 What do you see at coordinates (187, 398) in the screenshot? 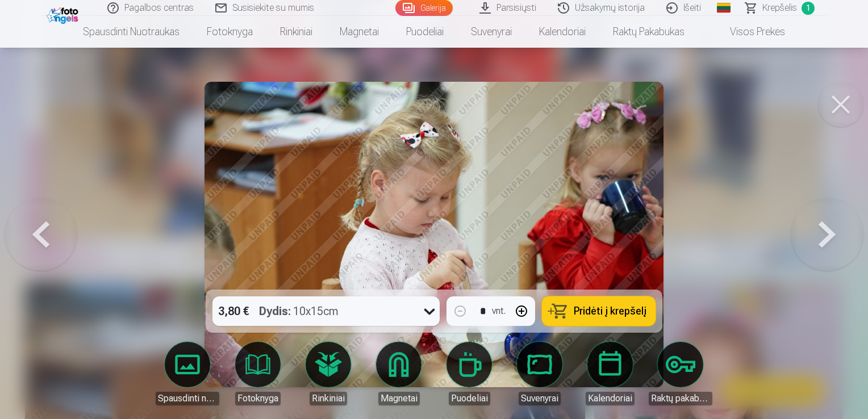
I see `div: Spausdinti nuotraukas` at bounding box center [187, 398].